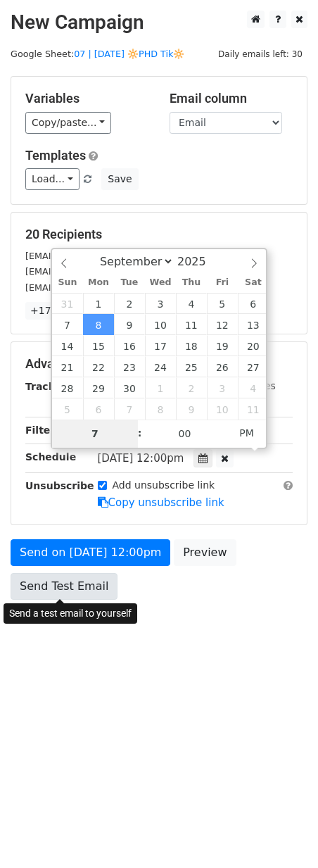 The height and width of the screenshot is (868, 318). I want to click on span: September 19, 2025, so click(222, 346).